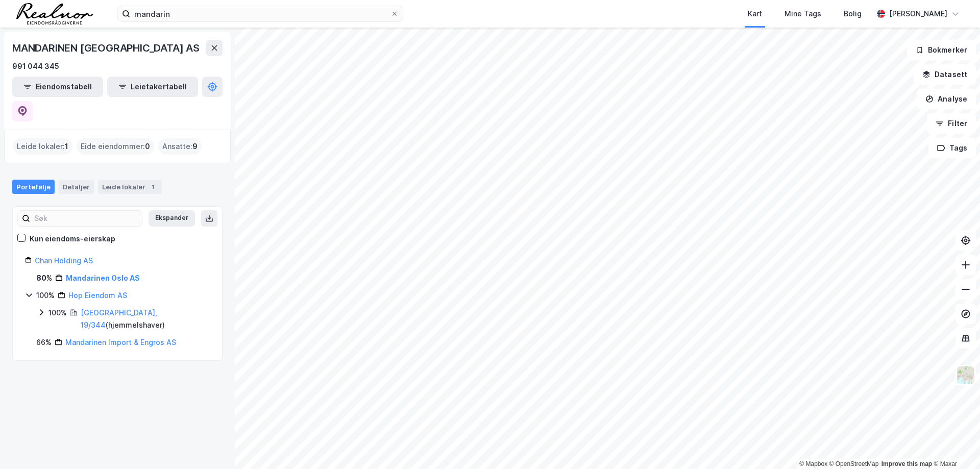  Describe the element at coordinates (152, 87) in the screenshot. I see `button: Leietakertabell` at that location.